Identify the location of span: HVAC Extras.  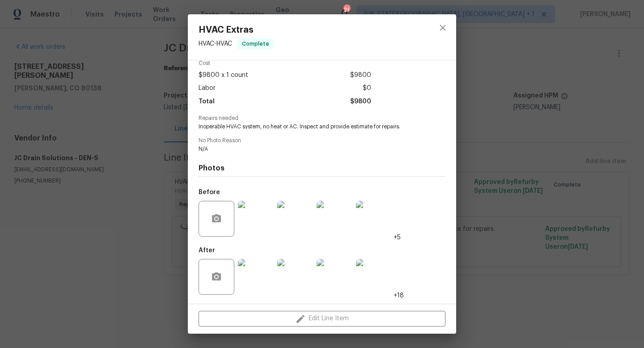
(236, 30).